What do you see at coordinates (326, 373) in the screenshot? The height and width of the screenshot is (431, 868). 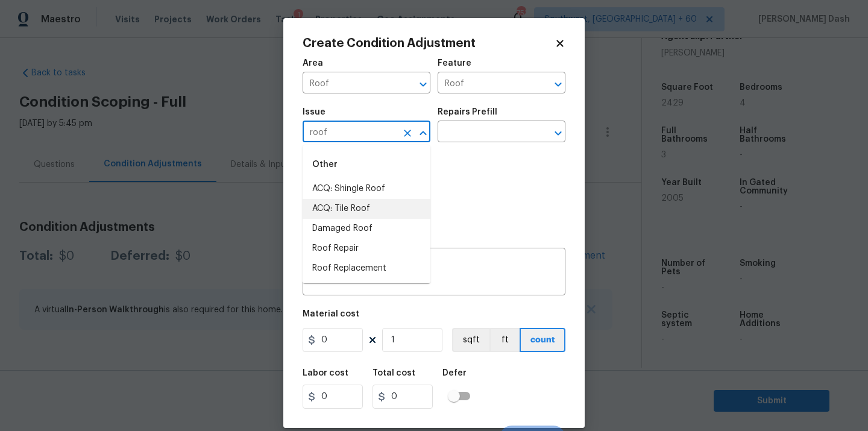 I see `h5: Labor cost` at bounding box center [326, 373].